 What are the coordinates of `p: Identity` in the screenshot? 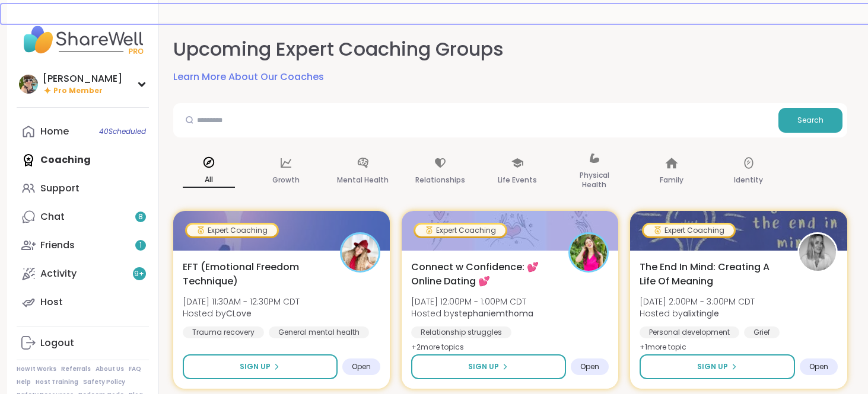 It's located at (748, 180).